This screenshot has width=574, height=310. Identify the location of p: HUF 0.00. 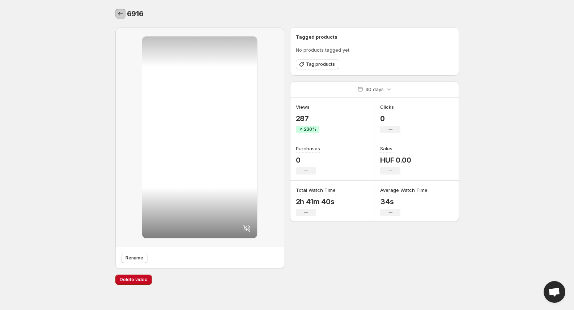
(395, 160).